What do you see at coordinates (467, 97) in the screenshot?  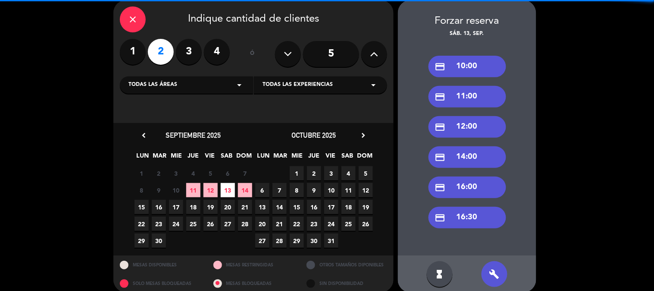 I see `div: 11:00` at bounding box center [467, 97].